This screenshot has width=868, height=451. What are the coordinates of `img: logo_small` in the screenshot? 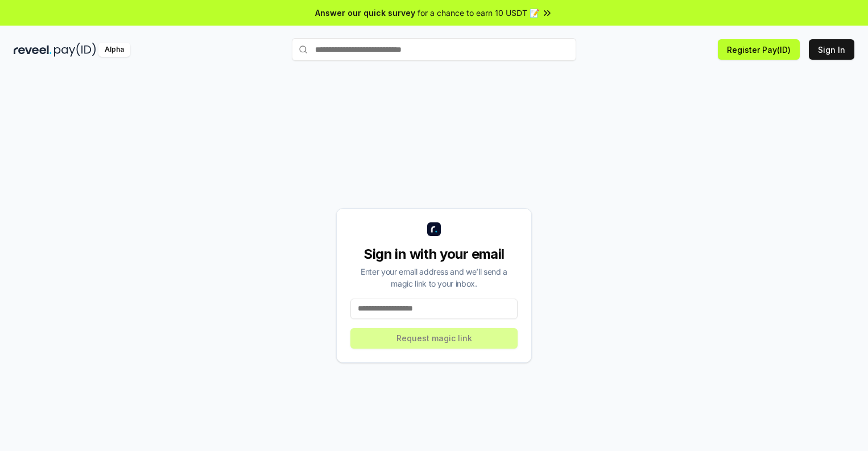 It's located at (434, 229).